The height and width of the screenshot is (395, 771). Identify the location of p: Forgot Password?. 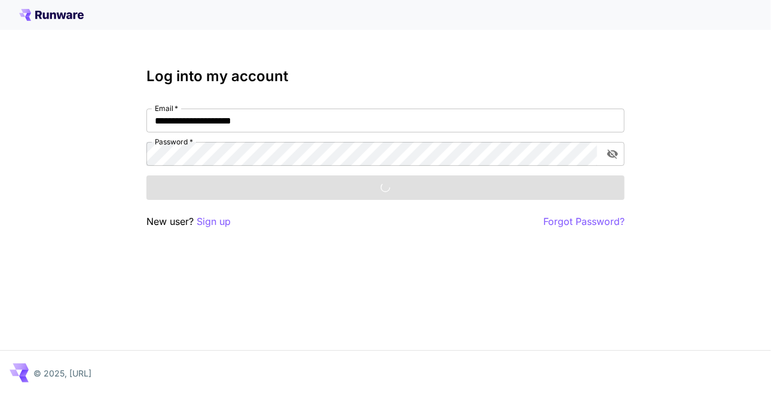
(584, 222).